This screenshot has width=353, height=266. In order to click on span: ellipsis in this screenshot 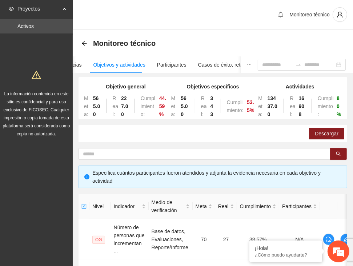, I will do `click(250, 65)`.